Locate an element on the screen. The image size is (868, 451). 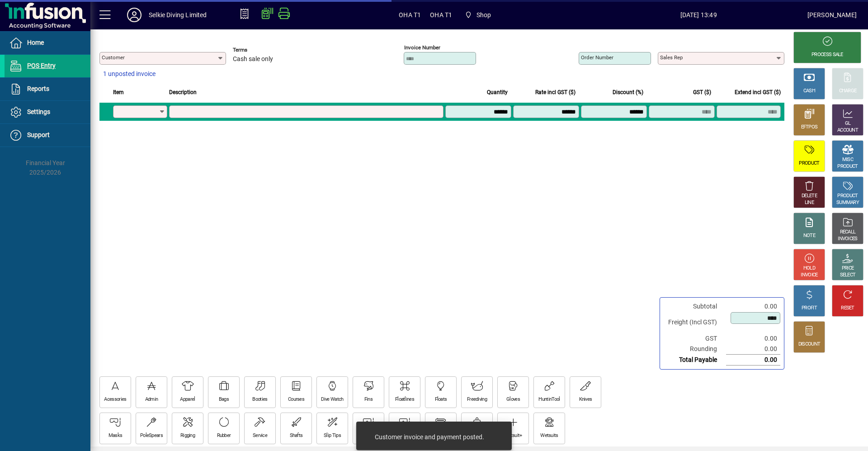
div: Shafts is located at coordinates (296, 436).